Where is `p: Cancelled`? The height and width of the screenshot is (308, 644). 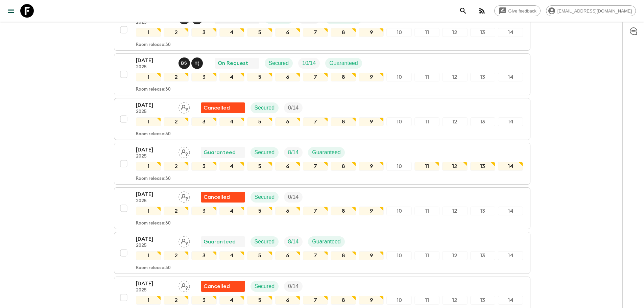 p: Cancelled is located at coordinates (217, 108).